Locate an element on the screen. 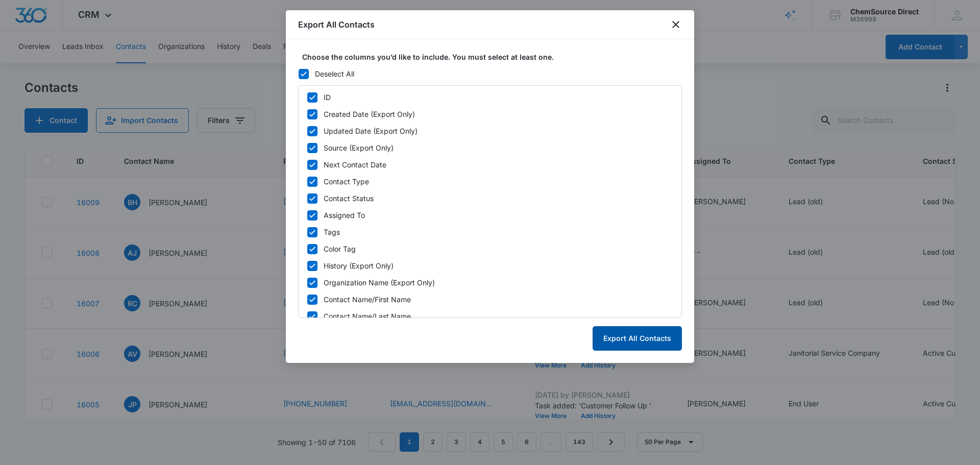 The image size is (980, 465). h1: Export All Contacts is located at coordinates (336, 24).